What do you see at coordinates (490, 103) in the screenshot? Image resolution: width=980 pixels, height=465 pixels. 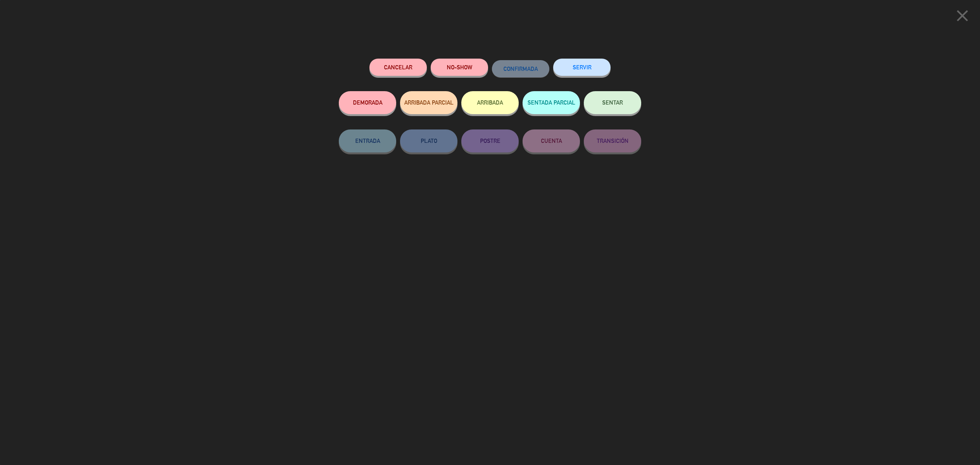 I see `button: ARRIBADA` at bounding box center [490, 103].